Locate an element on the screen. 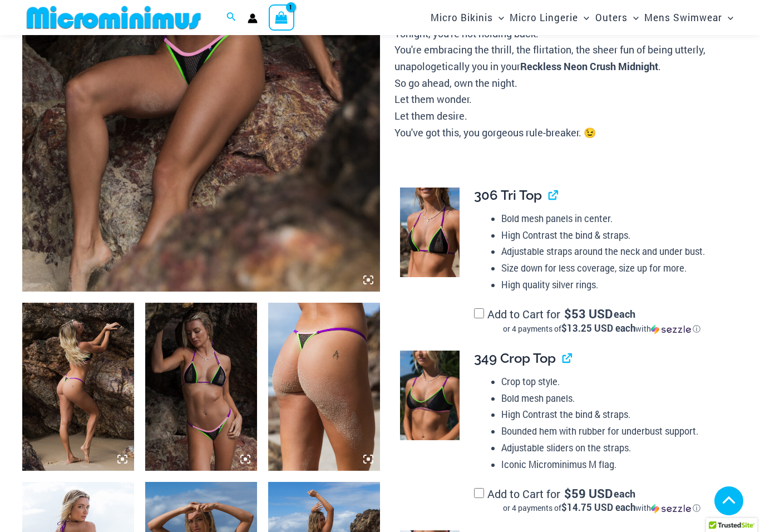 The width and height of the screenshot is (760, 532). span: Micro Bikinis is located at coordinates (462, 17).